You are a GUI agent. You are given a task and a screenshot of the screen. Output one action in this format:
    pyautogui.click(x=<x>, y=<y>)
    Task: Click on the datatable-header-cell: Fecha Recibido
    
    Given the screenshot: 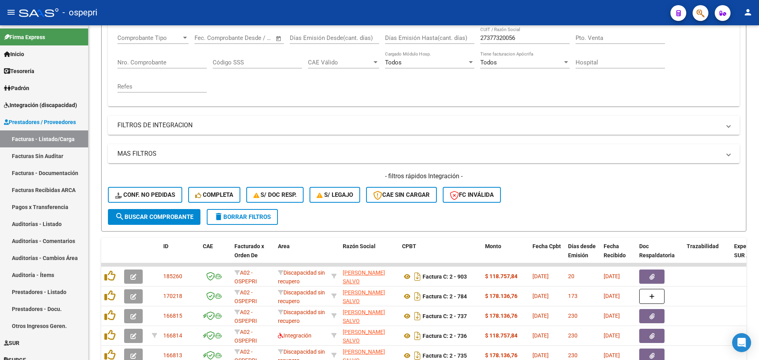 What is the action you would take?
    pyautogui.click(x=618, y=255)
    